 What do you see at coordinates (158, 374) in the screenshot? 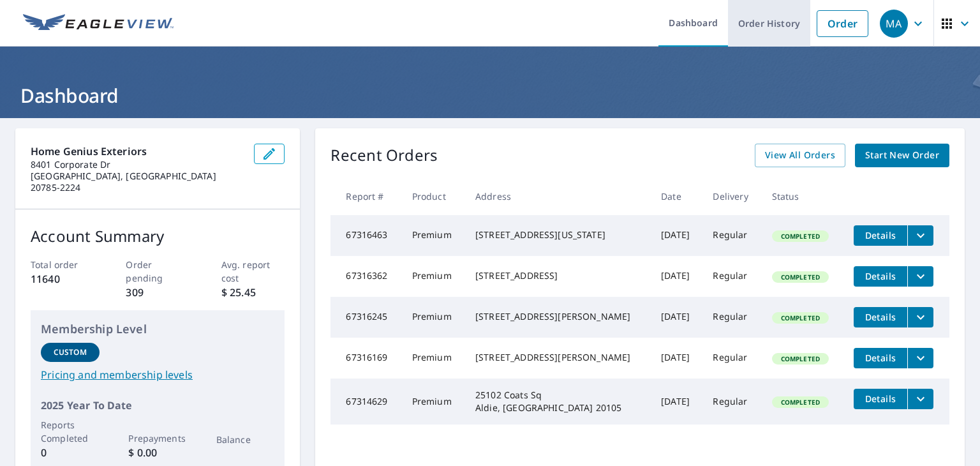
I see `a: Pricing and membership levels` at bounding box center [158, 374].